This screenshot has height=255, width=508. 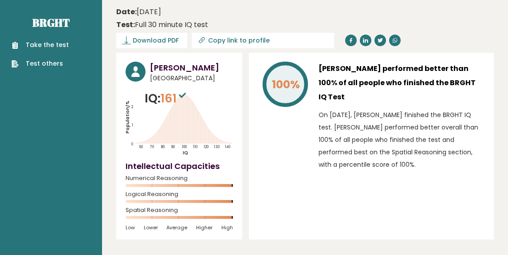 What do you see at coordinates (152, 147) in the screenshot?
I see `tspan: 70` at bounding box center [152, 147].